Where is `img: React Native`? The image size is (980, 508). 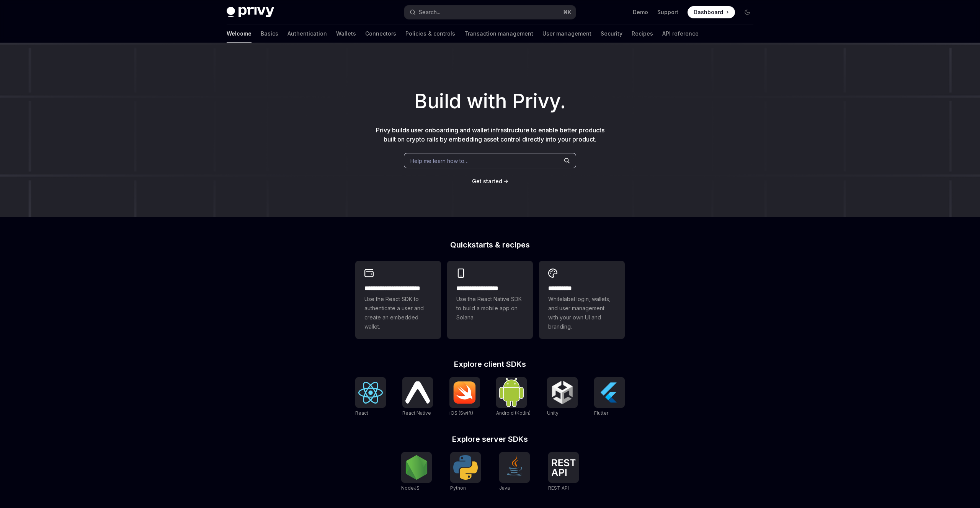
img: React Native is located at coordinates (418, 392).